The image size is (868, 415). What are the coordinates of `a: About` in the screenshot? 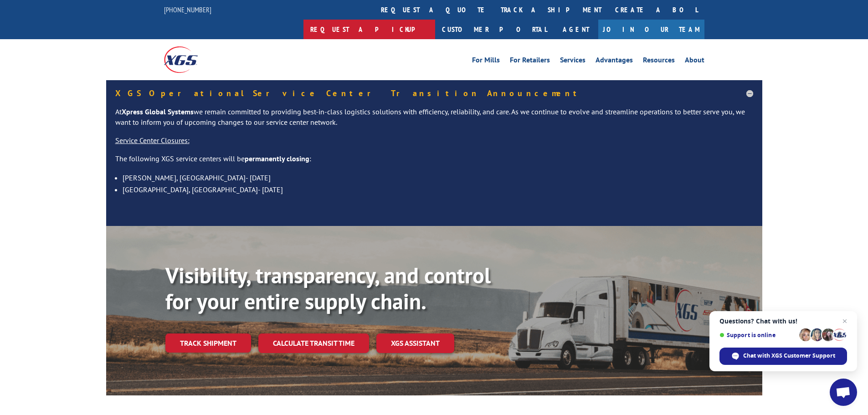 It's located at (694, 61).